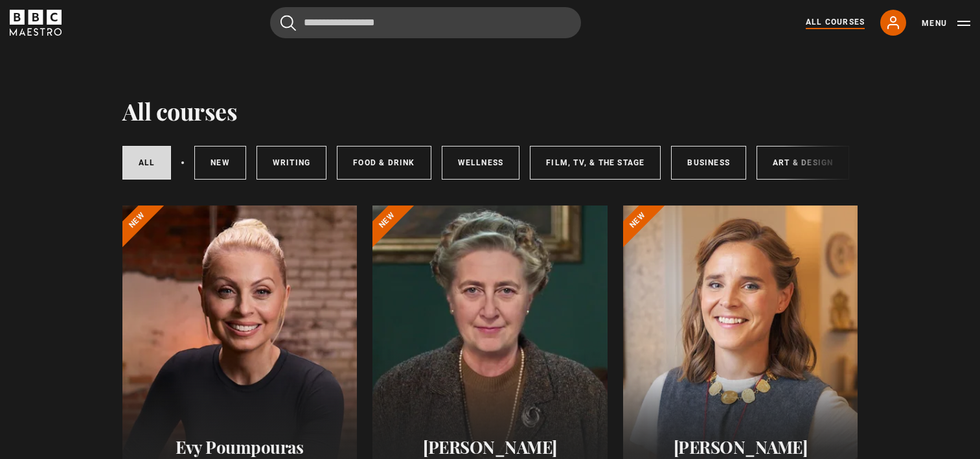 This screenshot has width=980, height=459. Describe the element at coordinates (180, 110) in the screenshot. I see `h1: All courses` at that location.